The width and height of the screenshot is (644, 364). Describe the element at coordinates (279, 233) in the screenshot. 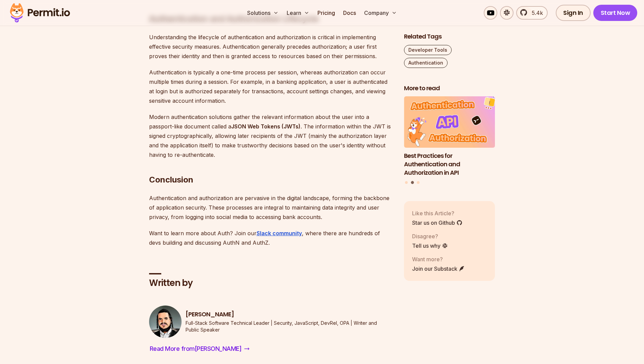

I see `strong: Slack community` at that location.